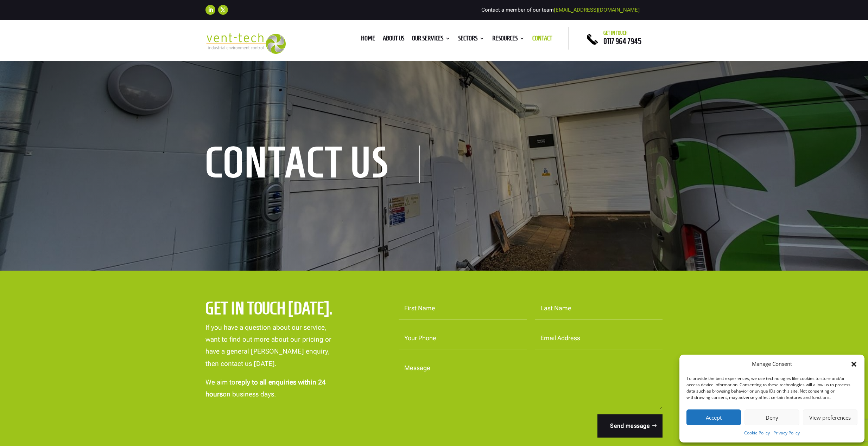 This screenshot has height=446, width=868. Describe the element at coordinates (249, 394) in the screenshot. I see `span: on business days.` at that location.